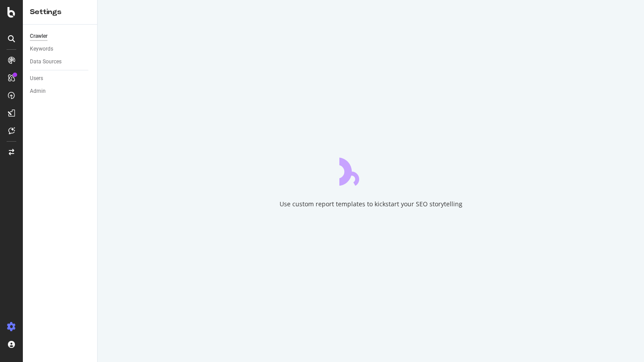  What do you see at coordinates (37, 78) in the screenshot?
I see `div: Users` at bounding box center [37, 78].